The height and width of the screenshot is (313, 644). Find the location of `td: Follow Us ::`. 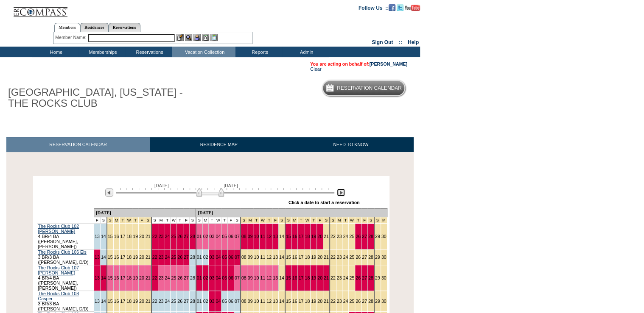

td: Follow Us :: is located at coordinates (373, 8).